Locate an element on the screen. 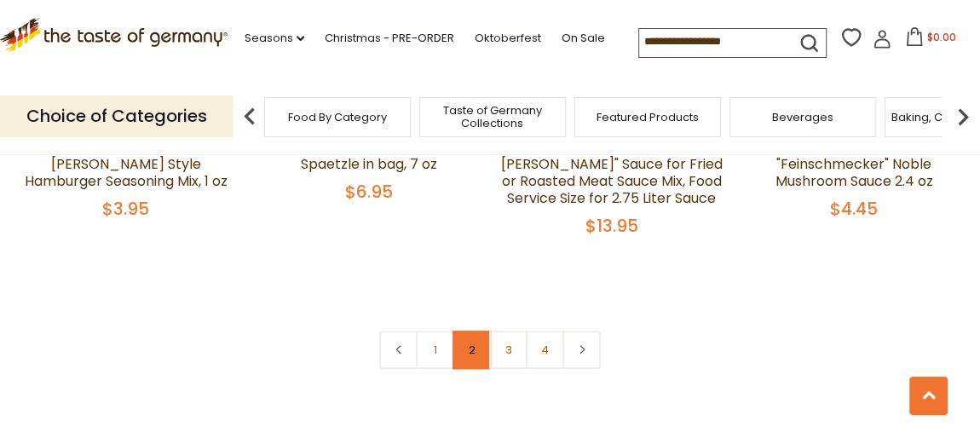  a: On Sale is located at coordinates (583, 39).